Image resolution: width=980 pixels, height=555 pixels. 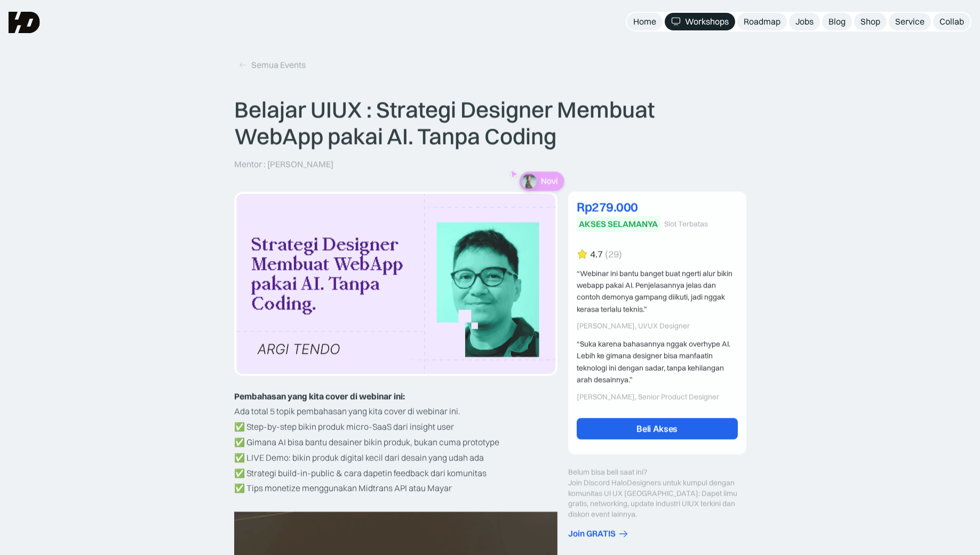 What do you see at coordinates (657, 207) in the screenshot?
I see `div: Rp279.000` at bounding box center [657, 207].